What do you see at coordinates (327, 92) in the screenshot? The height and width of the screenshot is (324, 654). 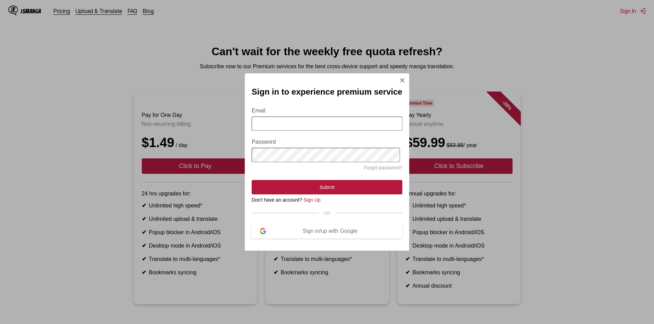 I see `h2: Sign in to experience premium service` at bounding box center [327, 92].